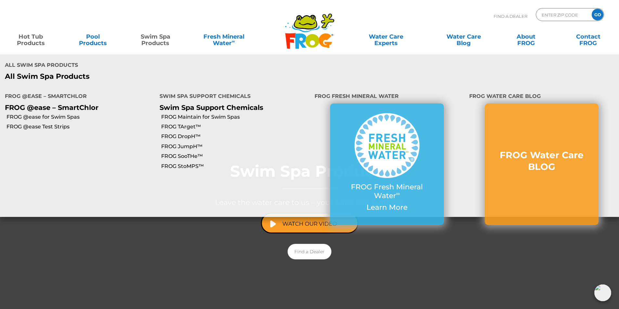 The image size is (619, 309). Describe the element at coordinates (77, 97) in the screenshot. I see `h4: FROG @ease – SmartChlor` at that location.